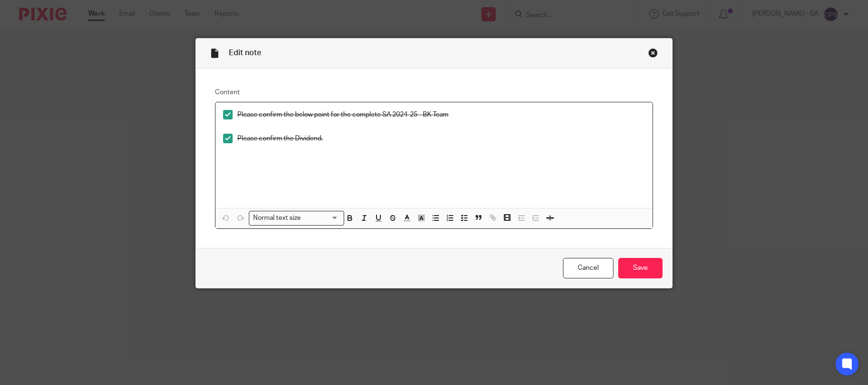 The image size is (868, 385). I want to click on a: Cancel, so click(589, 268).